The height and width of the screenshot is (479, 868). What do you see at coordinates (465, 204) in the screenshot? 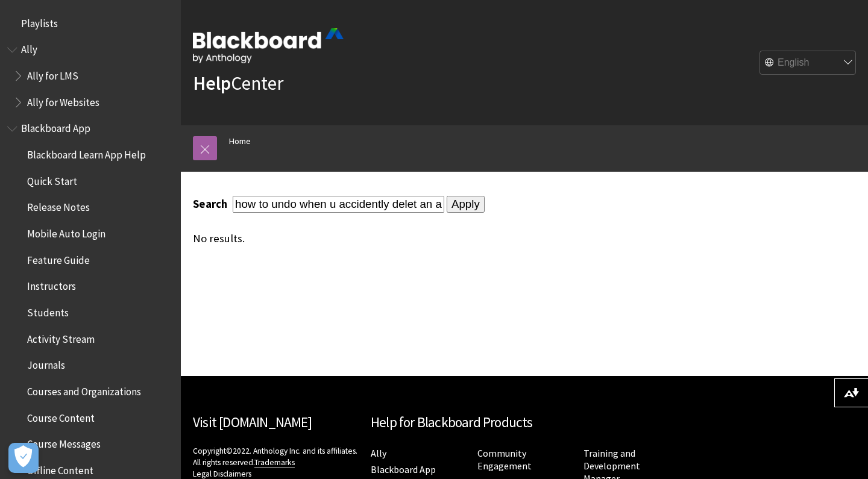
I see `input: Apply` at bounding box center [465, 204].